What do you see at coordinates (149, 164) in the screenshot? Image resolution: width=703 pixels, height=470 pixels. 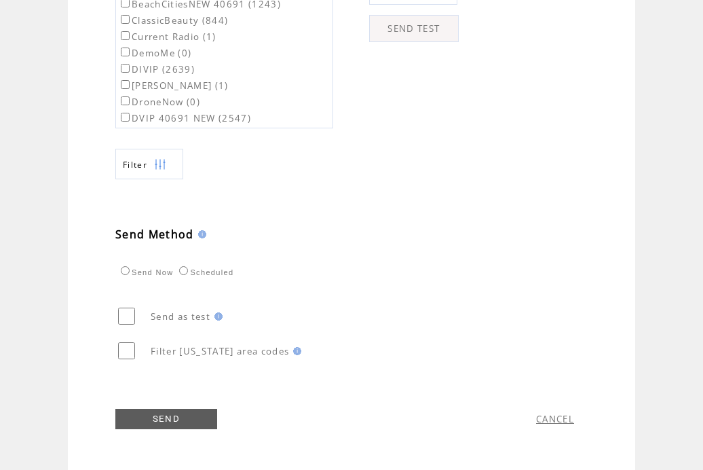 I see `a: Filter` at bounding box center [149, 164].